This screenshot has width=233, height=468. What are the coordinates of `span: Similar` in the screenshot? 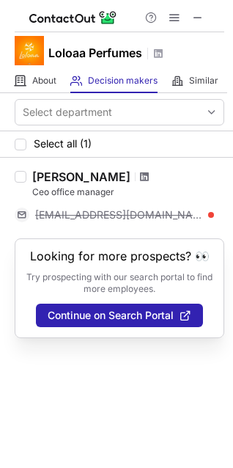 It's located at (204, 81).